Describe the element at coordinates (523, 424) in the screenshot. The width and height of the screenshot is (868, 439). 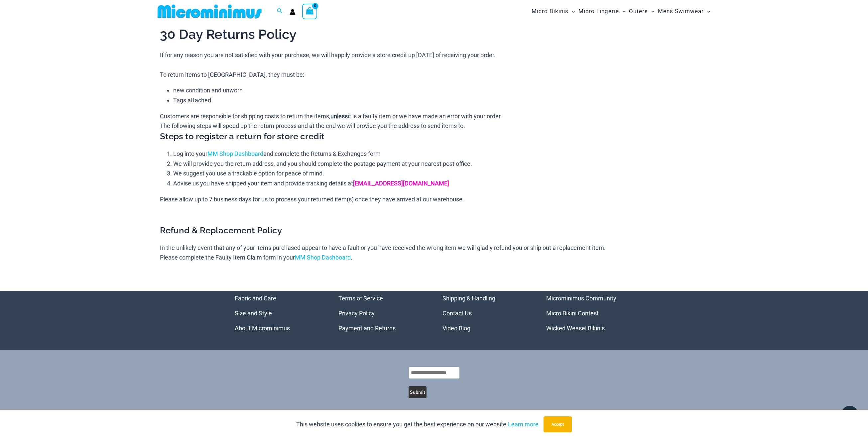
I see `a: Learn more` at that location.